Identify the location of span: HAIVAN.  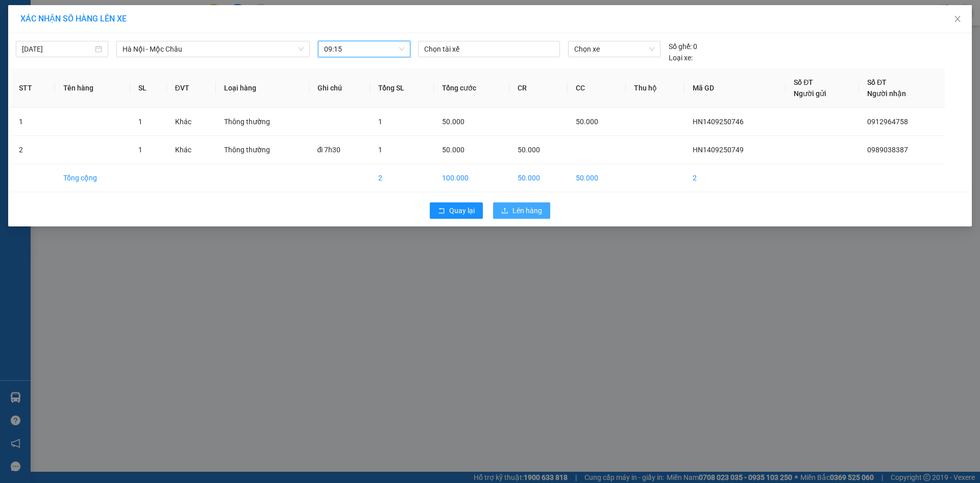
(42, 11).